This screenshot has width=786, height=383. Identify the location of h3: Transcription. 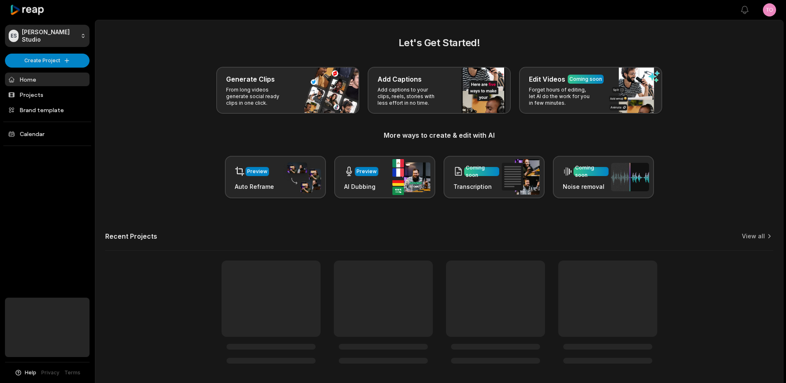
(476, 186).